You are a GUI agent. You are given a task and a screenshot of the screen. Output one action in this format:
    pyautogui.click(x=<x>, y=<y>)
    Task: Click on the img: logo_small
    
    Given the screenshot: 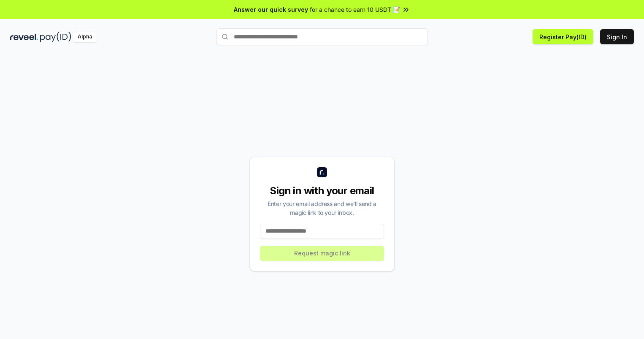 What is the action you would take?
    pyautogui.click(x=322, y=172)
    